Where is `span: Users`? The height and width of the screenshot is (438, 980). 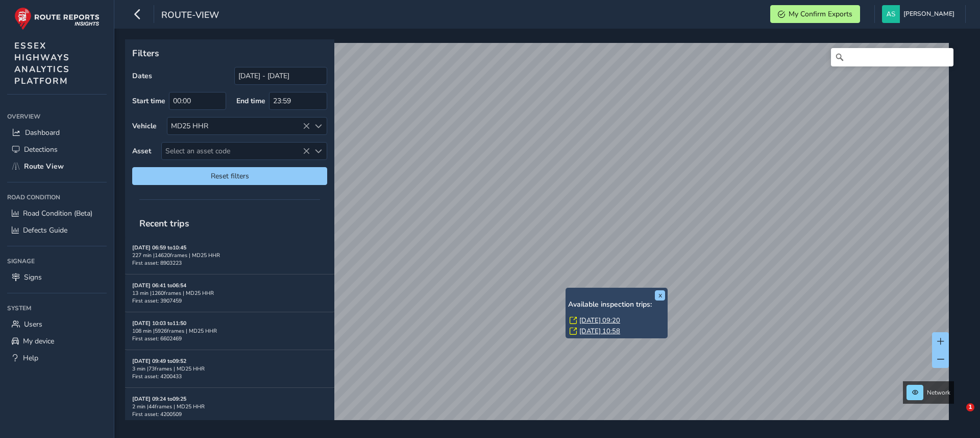 span: Users is located at coordinates (33, 324).